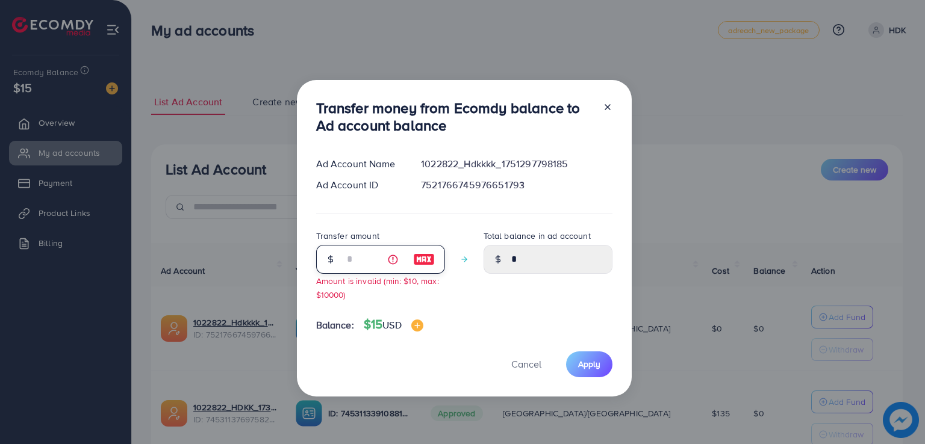 This screenshot has height=444, width=925. I want to click on h3: Transfer money from Ecomdy balance to Ad account balance, so click(455, 117).